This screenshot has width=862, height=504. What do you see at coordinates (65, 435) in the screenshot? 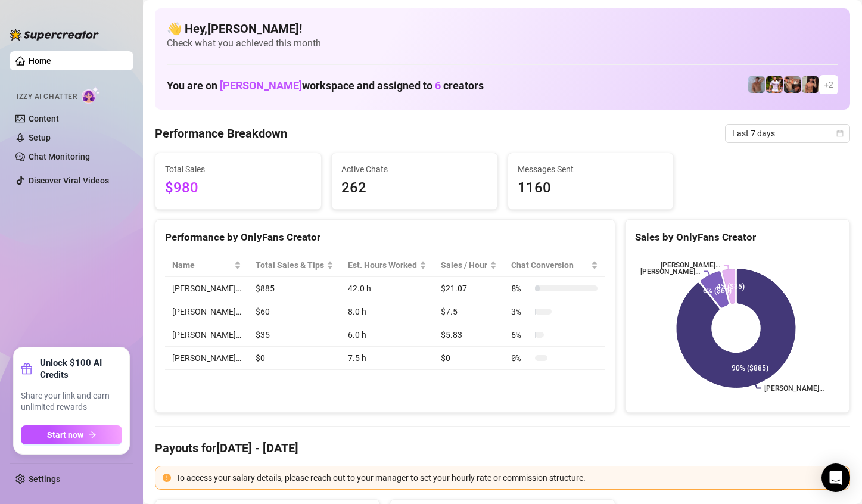
I see `span: Start now` at bounding box center [65, 435].